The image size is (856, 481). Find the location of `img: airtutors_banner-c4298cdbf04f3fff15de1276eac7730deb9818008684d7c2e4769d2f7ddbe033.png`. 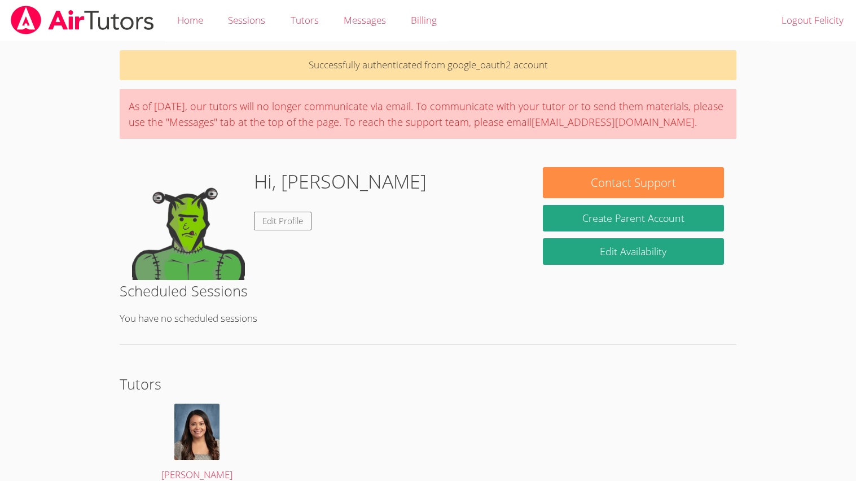

img: airtutors_banner-c4298cdbf04f3fff15de1276eac7730deb9818008684d7c2e4769d2f7ddbe033.png is located at coordinates (82, 20).